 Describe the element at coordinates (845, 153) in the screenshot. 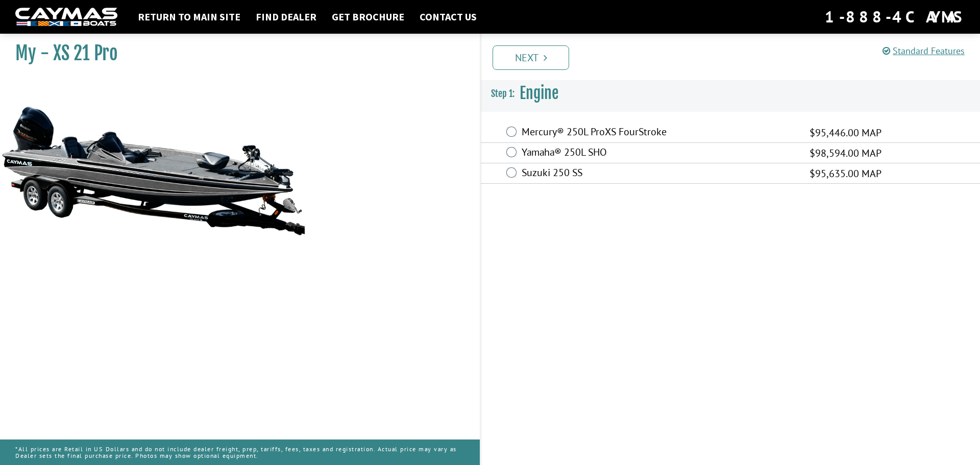

I see `span: $98,594.00 MAP` at that location.